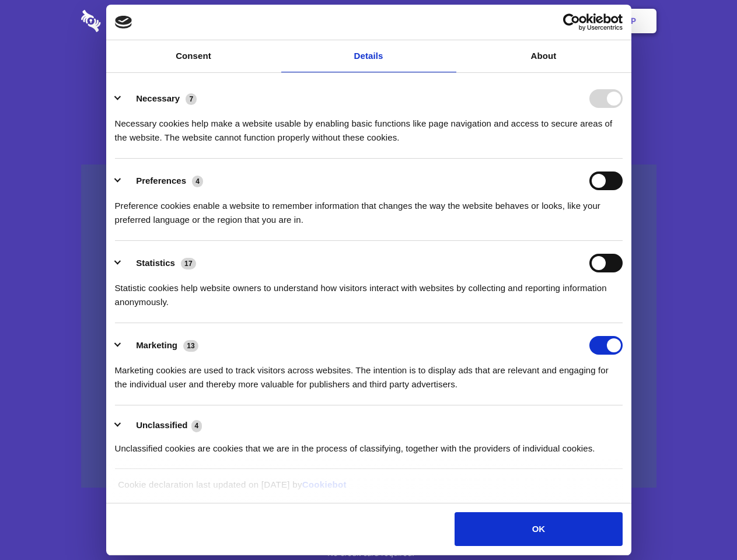 The width and height of the screenshot is (737, 560). Describe the element at coordinates (123, 22) in the screenshot. I see `img: logo` at that location.